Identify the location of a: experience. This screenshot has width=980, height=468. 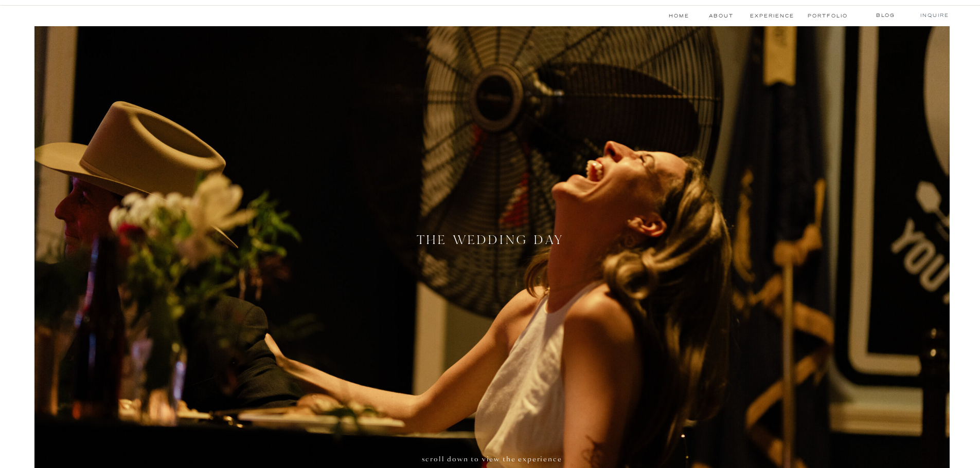
(773, 16).